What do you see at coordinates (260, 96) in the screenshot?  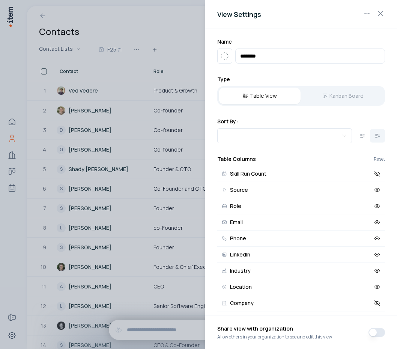 I see `button: Table View` at bounding box center [260, 96].